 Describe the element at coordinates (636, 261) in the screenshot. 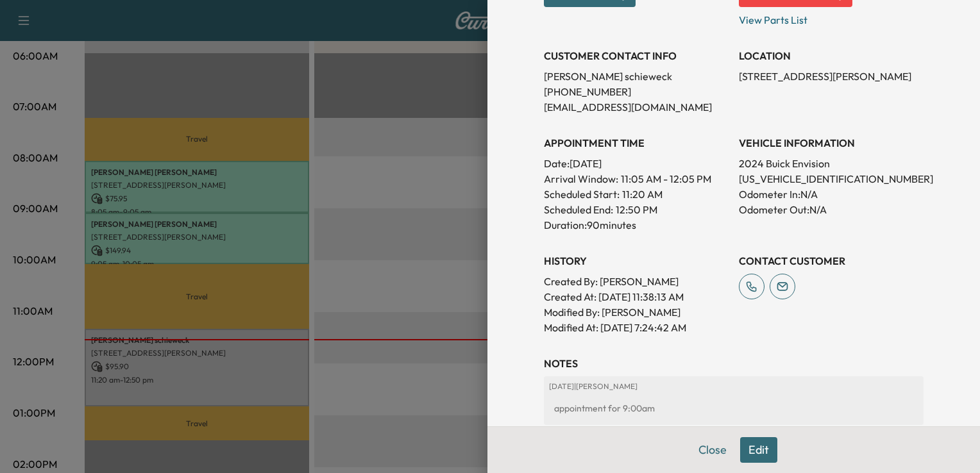

I see `h3: History` at that location.